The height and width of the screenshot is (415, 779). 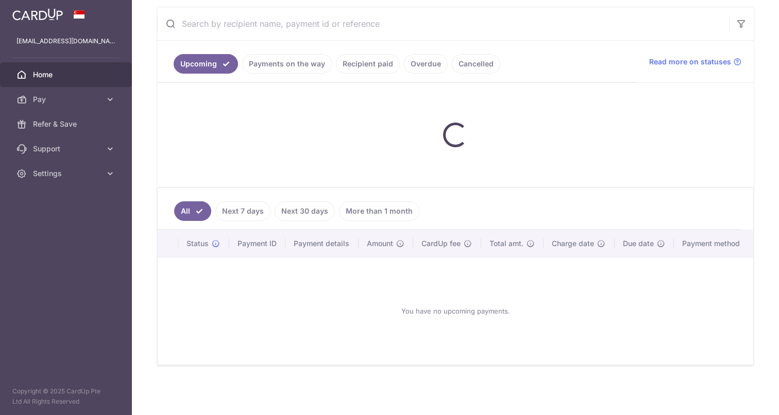 What do you see at coordinates (573, 244) in the screenshot?
I see `span: Charge date` at bounding box center [573, 244].